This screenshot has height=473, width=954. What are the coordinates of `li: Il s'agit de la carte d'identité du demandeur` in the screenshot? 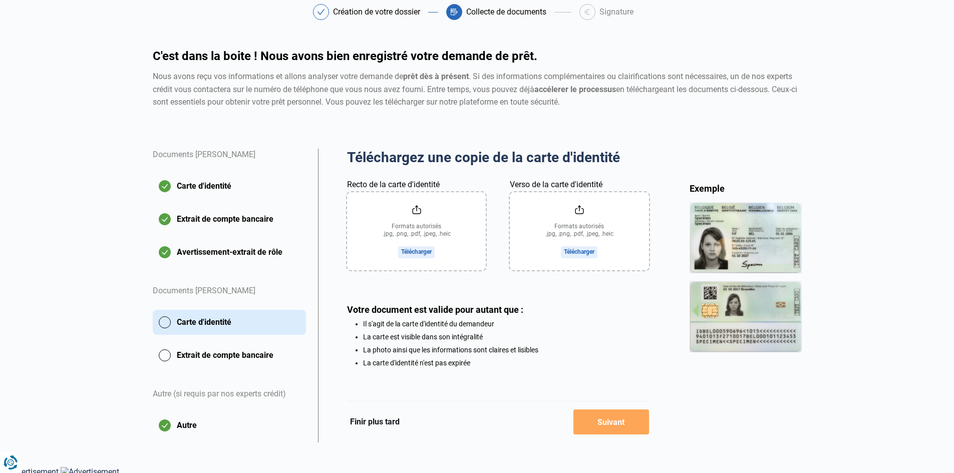 It's located at (506, 324).